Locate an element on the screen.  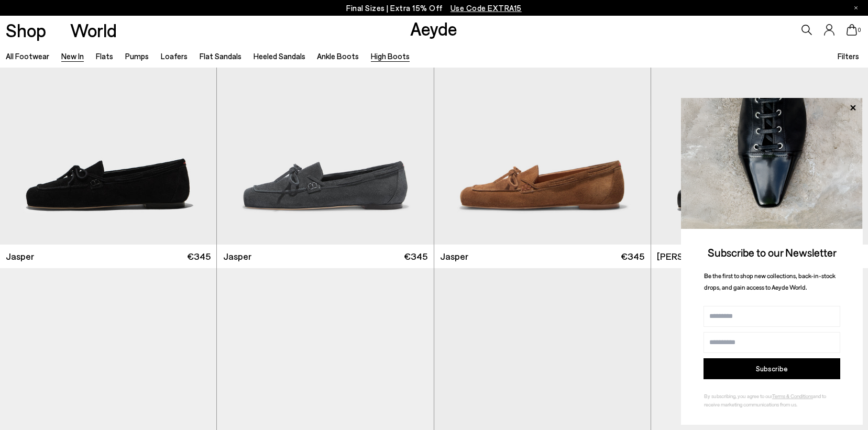
a: Terms & Conditions is located at coordinates (793, 396).